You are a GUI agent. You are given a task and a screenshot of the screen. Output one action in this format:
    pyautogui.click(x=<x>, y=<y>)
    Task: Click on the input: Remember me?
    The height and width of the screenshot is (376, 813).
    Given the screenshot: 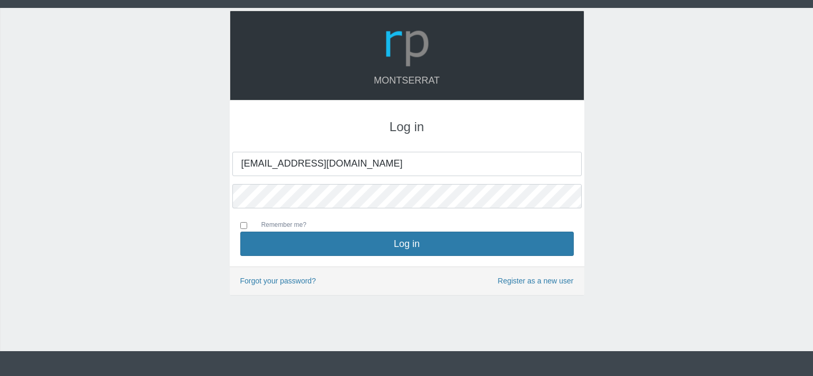 What is the action you would take?
    pyautogui.click(x=244, y=226)
    